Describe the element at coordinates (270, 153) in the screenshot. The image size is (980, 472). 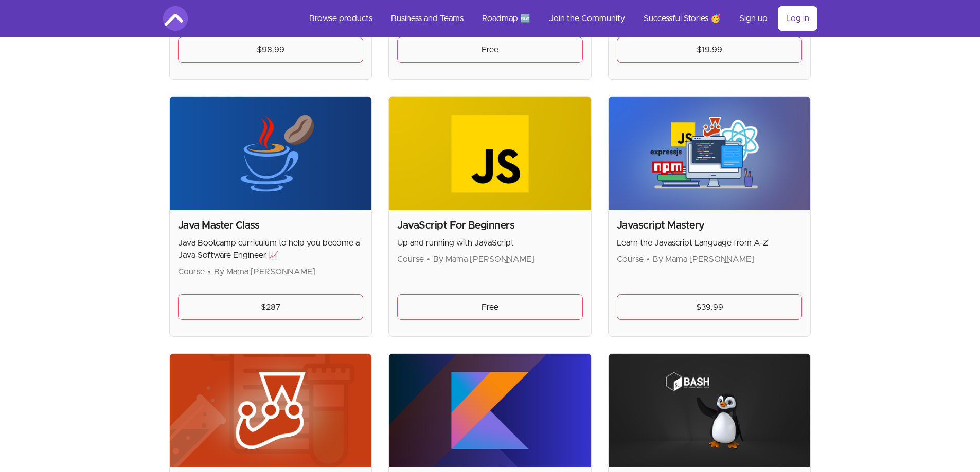
I see `img: Product image for Java Master Class` at that location.